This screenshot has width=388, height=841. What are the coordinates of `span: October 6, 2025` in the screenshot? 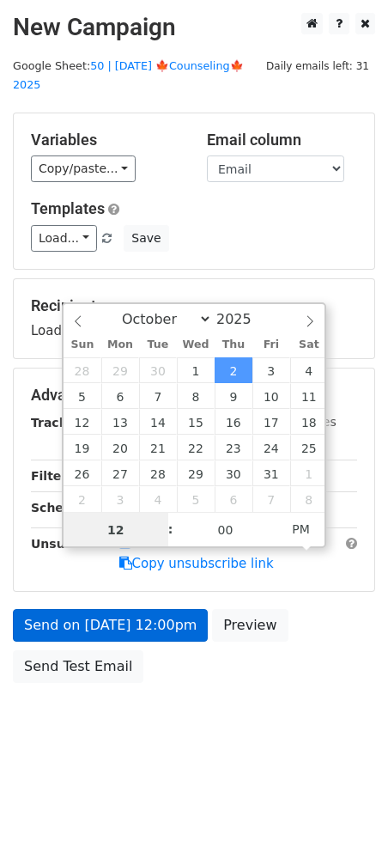 It's located at (120, 396).